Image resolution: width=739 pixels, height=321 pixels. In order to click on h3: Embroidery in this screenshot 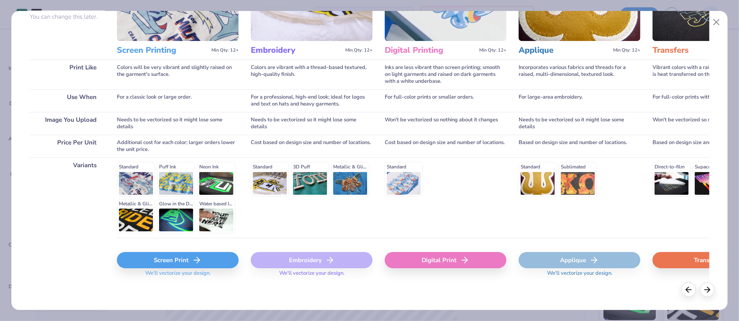, I will do `click(296, 50)`.